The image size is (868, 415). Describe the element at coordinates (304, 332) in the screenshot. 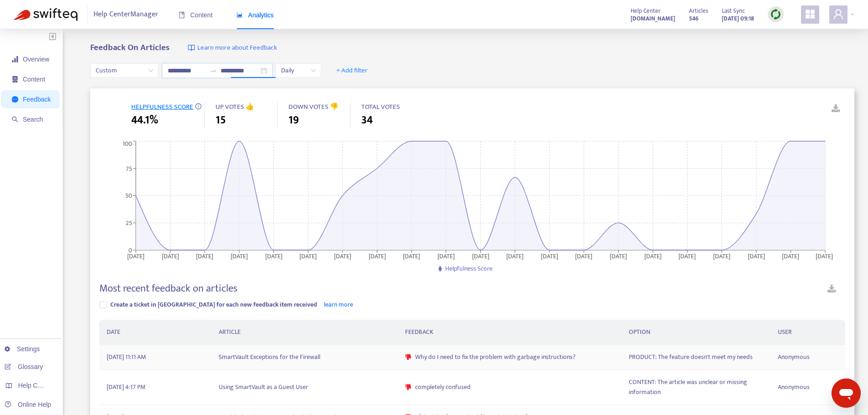

I see `th: ARTICLE` at that location.